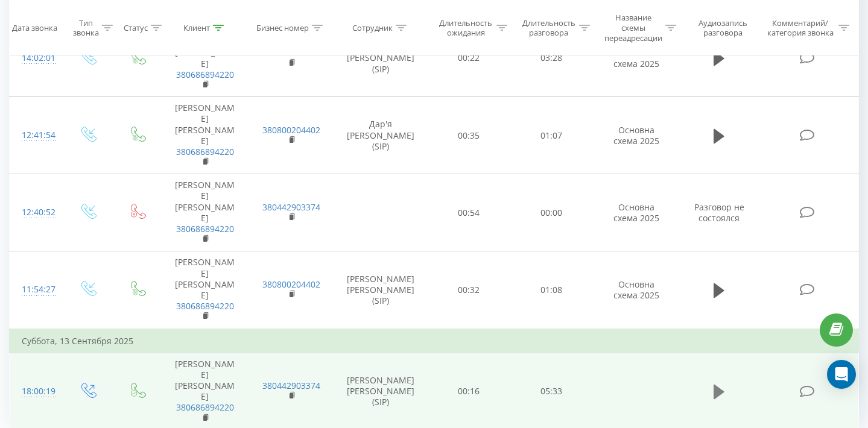 Image resolution: width=868 pixels, height=428 pixels. Describe the element at coordinates (434, 342) in the screenshot. I see `td: Суббота, 13 Сентября 2025` at that location.